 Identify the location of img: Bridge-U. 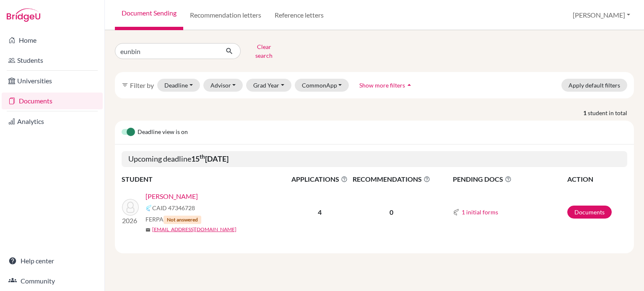
(23, 15).